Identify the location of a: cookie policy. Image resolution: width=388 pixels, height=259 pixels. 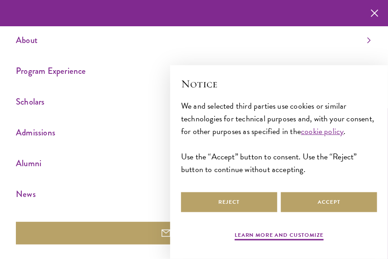
(322, 131).